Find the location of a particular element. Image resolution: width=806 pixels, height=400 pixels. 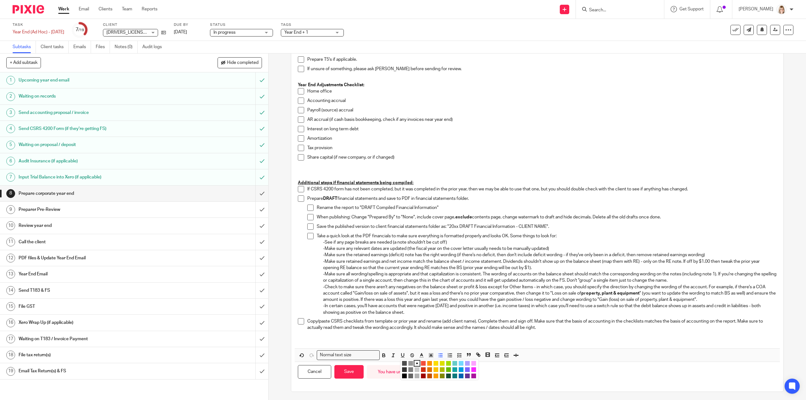

span: Normal text size is located at coordinates (335, 355).